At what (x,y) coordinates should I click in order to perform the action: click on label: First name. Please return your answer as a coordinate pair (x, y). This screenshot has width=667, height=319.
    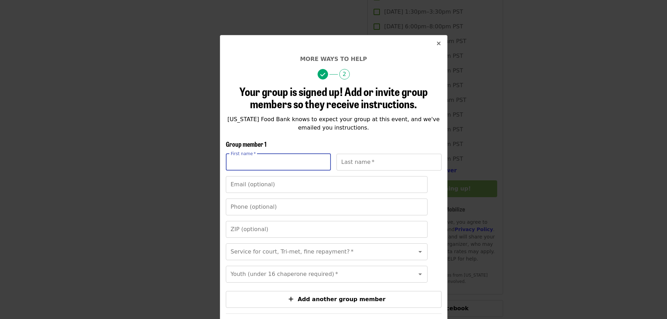
    Looking at the image, I should click on (243, 154).